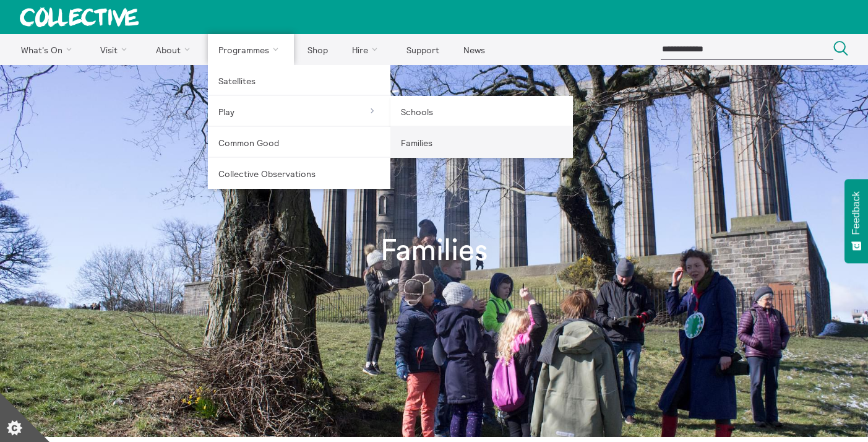  Describe the element at coordinates (367, 49) in the screenshot. I see `a: Hire` at that location.